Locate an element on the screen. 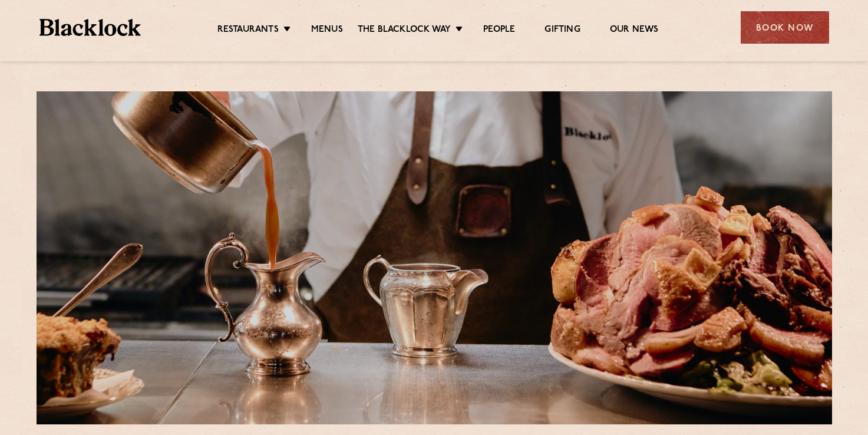 The height and width of the screenshot is (435, 868). a: Restaurants is located at coordinates (248, 31).